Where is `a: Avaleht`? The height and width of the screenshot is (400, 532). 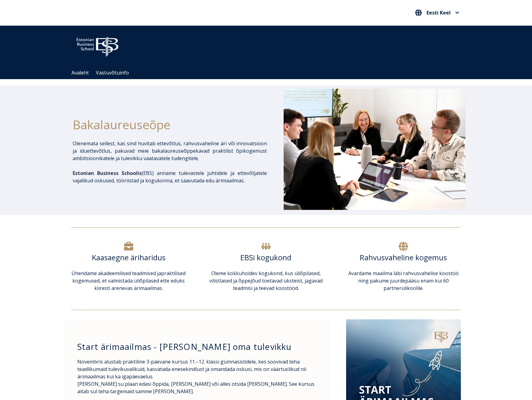 a: Avaleht is located at coordinates (80, 73).